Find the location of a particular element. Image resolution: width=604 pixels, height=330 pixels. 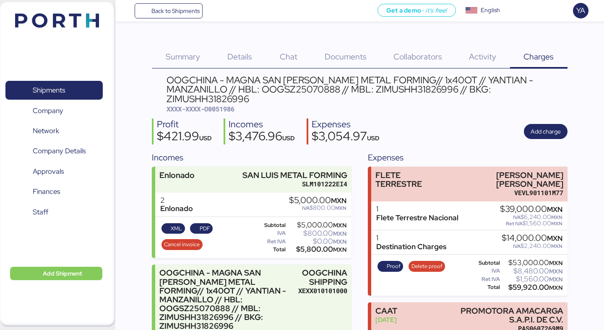

div: 2 is located at coordinates (177, 200).